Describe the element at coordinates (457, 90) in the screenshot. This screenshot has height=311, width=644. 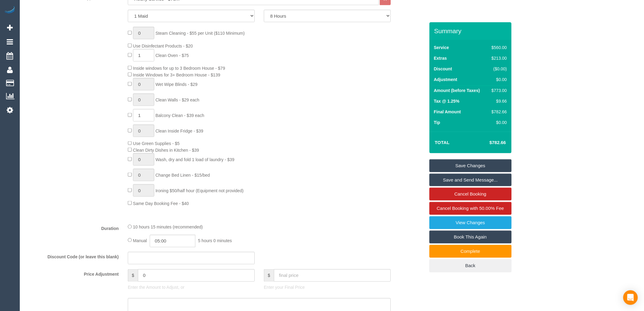
I see `label: Amount (before Taxes)` at that location.